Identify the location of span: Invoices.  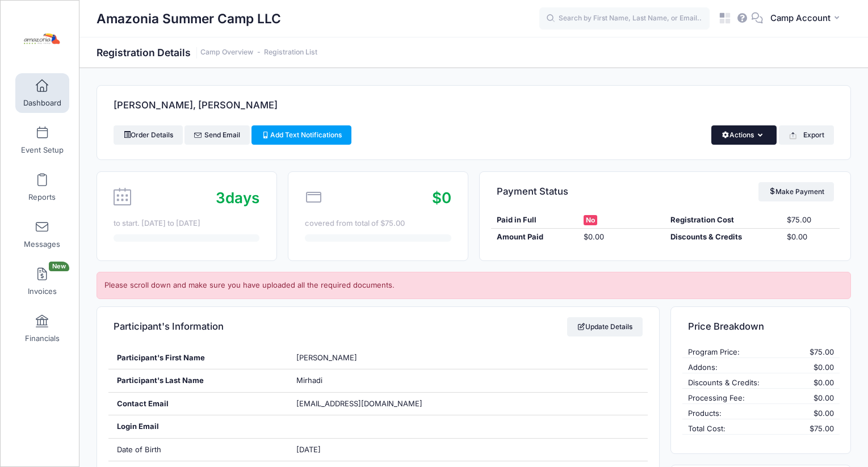
(42, 291).